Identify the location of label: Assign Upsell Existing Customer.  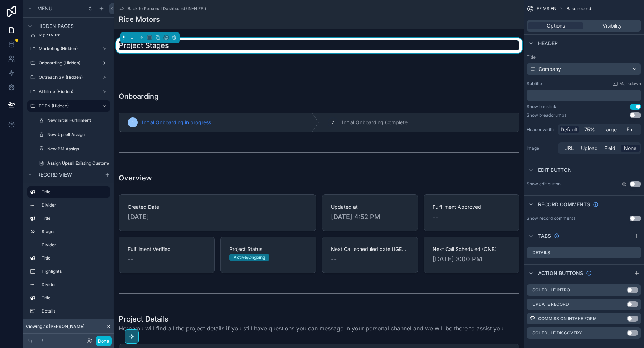
(80, 163).